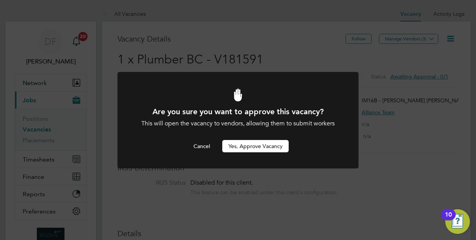  Describe the element at coordinates (255, 146) in the screenshot. I see `button: Yes, Approve Vacancy` at that location.